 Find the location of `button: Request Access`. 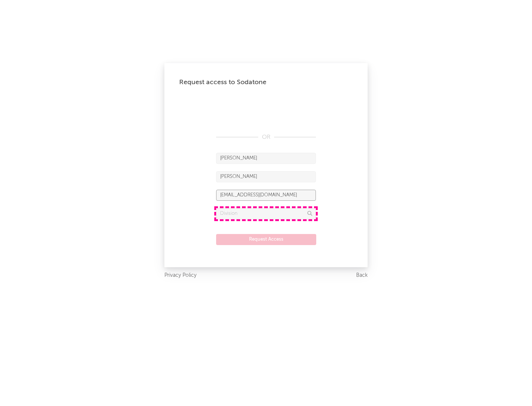

button: Request Access is located at coordinates (266, 239).